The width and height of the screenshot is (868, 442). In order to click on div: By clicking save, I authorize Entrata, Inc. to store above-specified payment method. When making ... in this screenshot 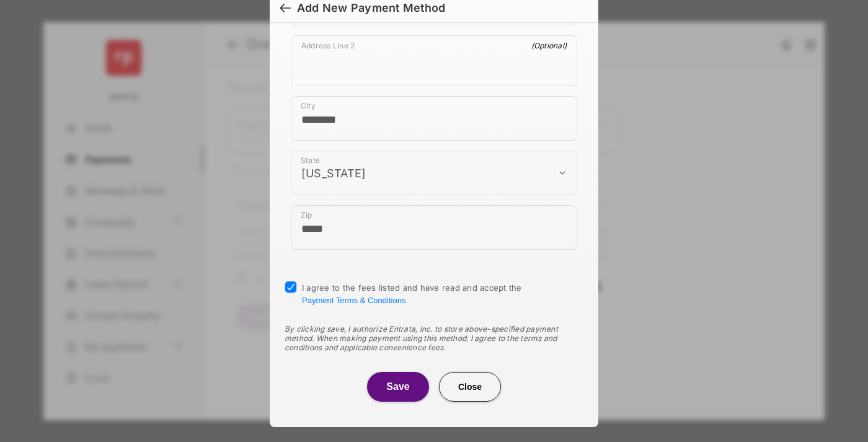, I will do `click(434, 338)`.